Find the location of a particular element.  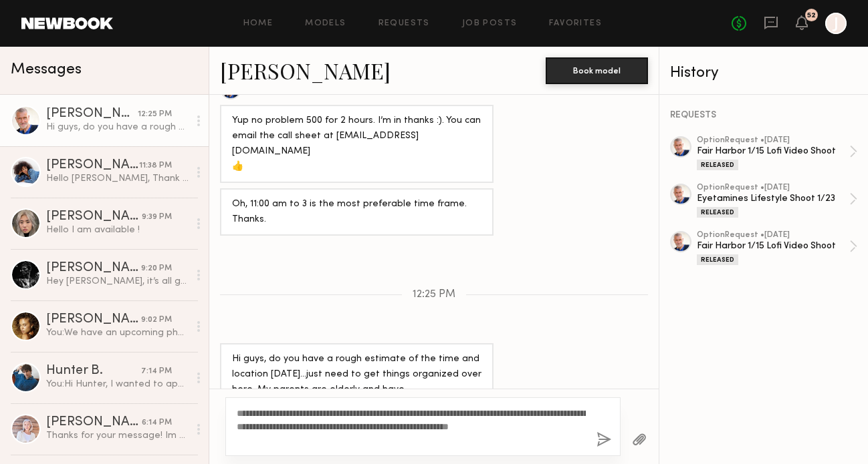

div: Eyetamines Lifestyle Shoot 1/23 is located at coordinates (773, 199).